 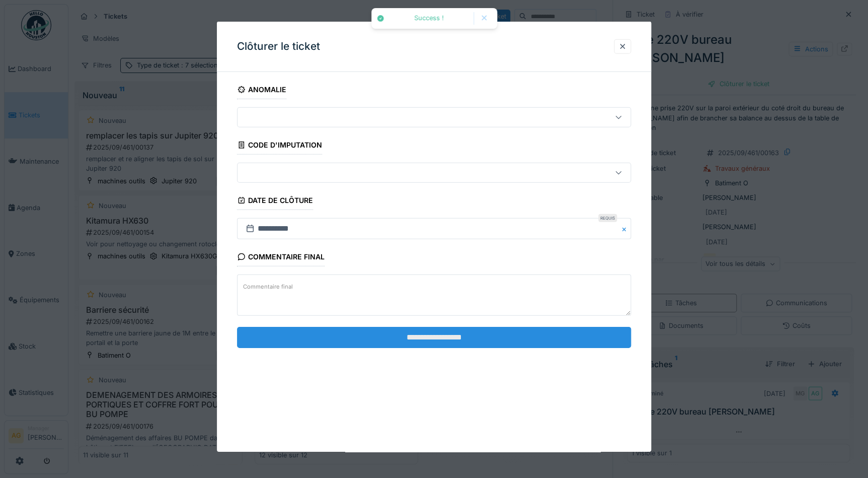 I want to click on label: Commentaire final, so click(x=267, y=286).